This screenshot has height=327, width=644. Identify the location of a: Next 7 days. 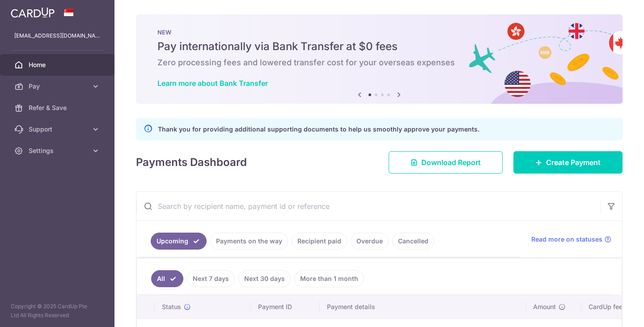
(211, 278).